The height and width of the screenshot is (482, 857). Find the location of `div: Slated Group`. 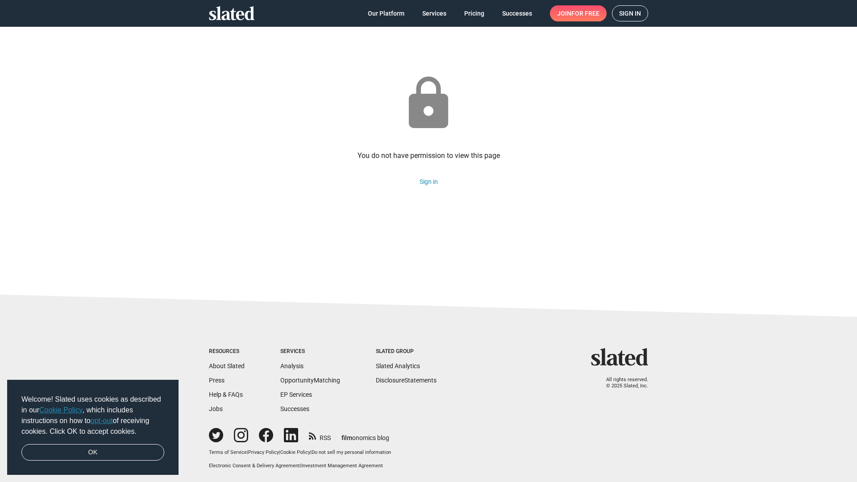

div: Slated Group is located at coordinates (406, 352).